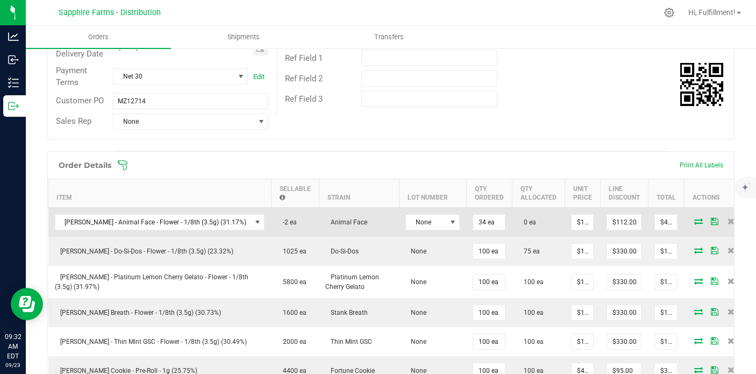 The width and height of the screenshot is (756, 374). What do you see at coordinates (13, 60) in the screenshot?
I see `inline-svg: Inbound` at bounding box center [13, 60].